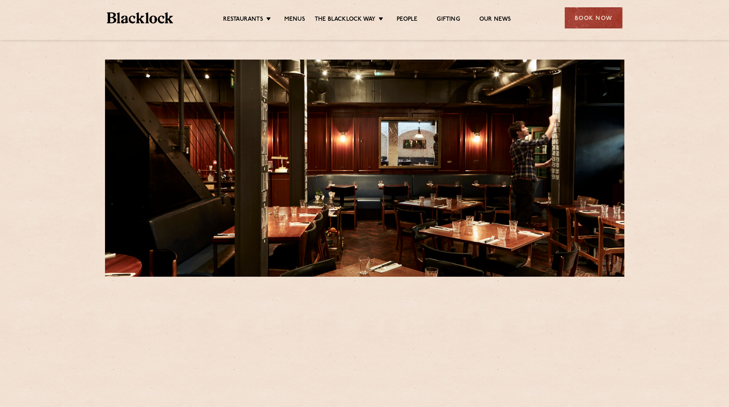  What do you see at coordinates (593, 18) in the screenshot?
I see `div: Book Now` at bounding box center [593, 18].